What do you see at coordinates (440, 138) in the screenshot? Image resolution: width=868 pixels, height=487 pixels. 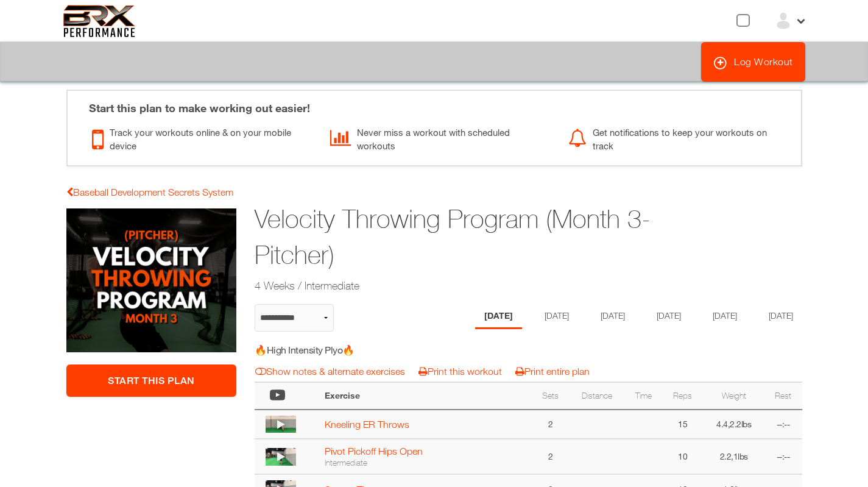 I see `div: Never miss a workout with scheduled workouts` at bounding box center [440, 138].